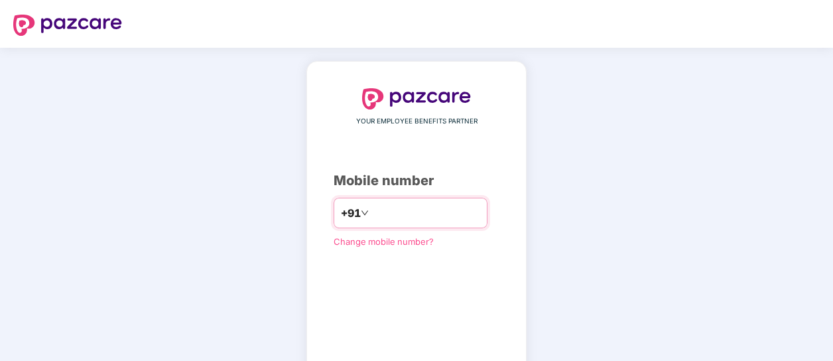 The width and height of the screenshot is (833, 361). I want to click on a: Change mobile number?, so click(384, 242).